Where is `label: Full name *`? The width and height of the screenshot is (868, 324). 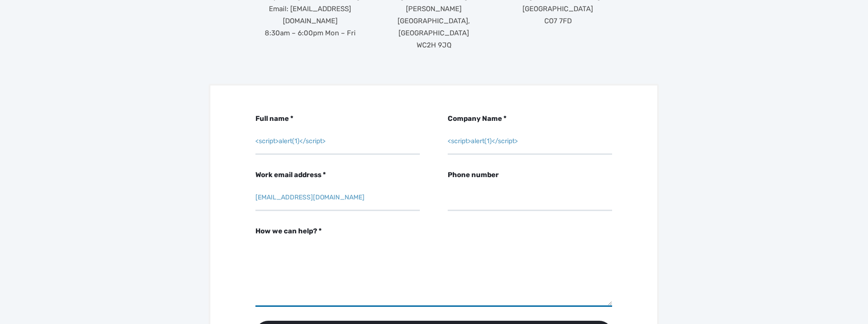
label: Full name * is located at coordinates (338, 135).